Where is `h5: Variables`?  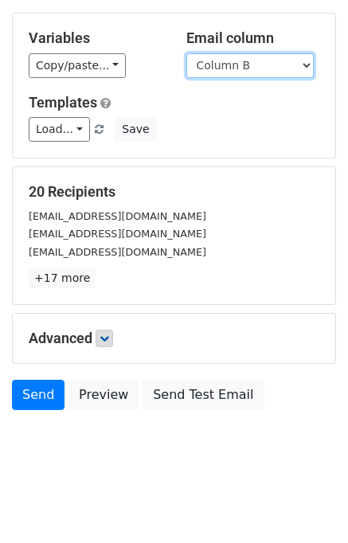 h5: Variables is located at coordinates (96, 38).